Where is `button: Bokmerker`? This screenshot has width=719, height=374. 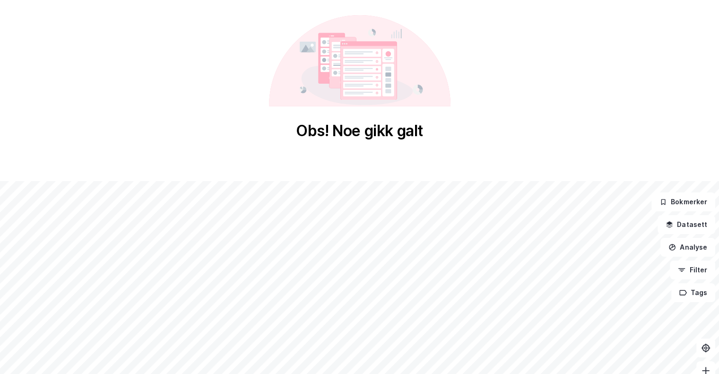
button: Bokmerker is located at coordinates (683, 202).